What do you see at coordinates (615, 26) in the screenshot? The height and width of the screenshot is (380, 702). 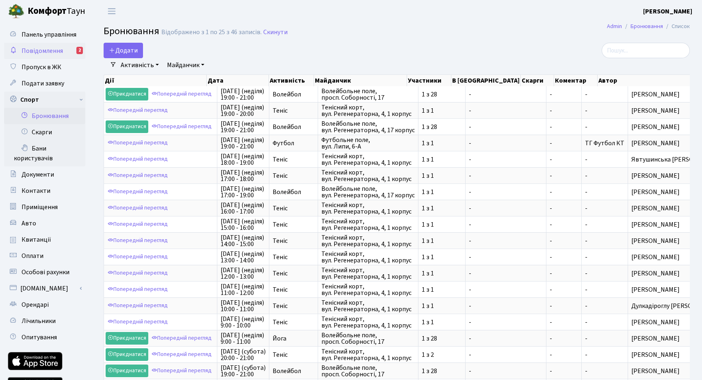 I see `a: Admin` at bounding box center [615, 26].